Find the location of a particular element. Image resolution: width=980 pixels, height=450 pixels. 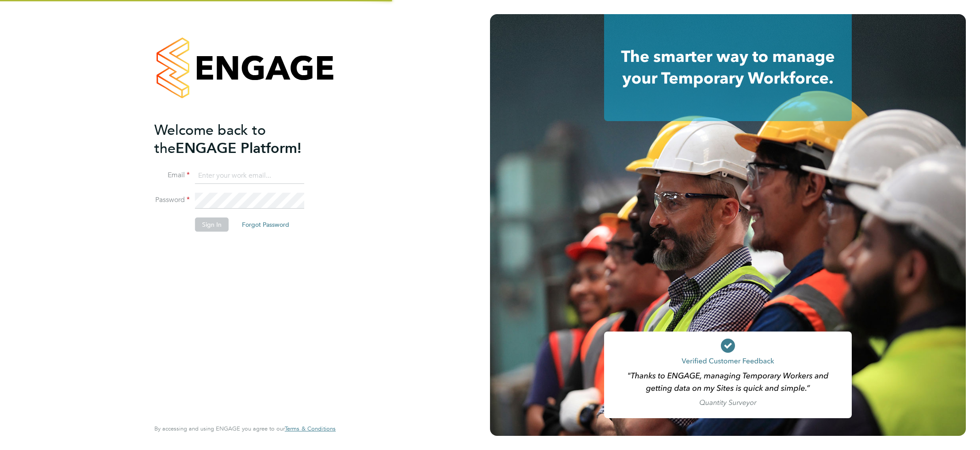

input: Enter your work email... is located at coordinates (250, 176).